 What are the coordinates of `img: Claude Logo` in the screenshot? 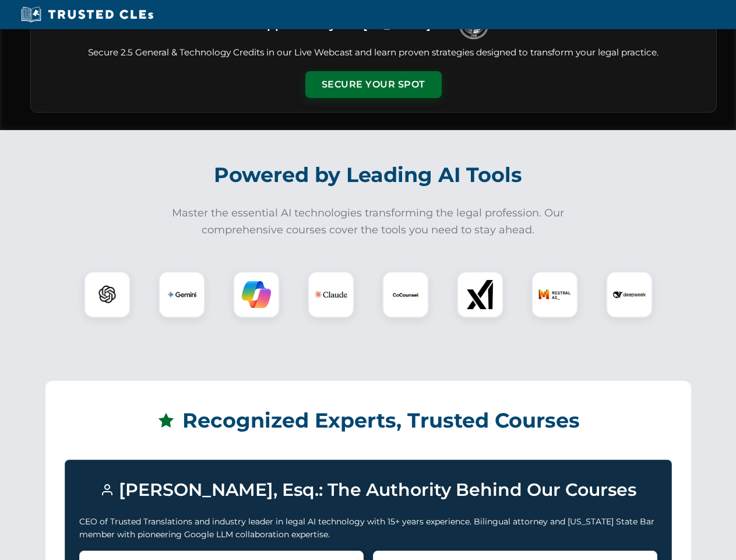 It's located at (331, 295).